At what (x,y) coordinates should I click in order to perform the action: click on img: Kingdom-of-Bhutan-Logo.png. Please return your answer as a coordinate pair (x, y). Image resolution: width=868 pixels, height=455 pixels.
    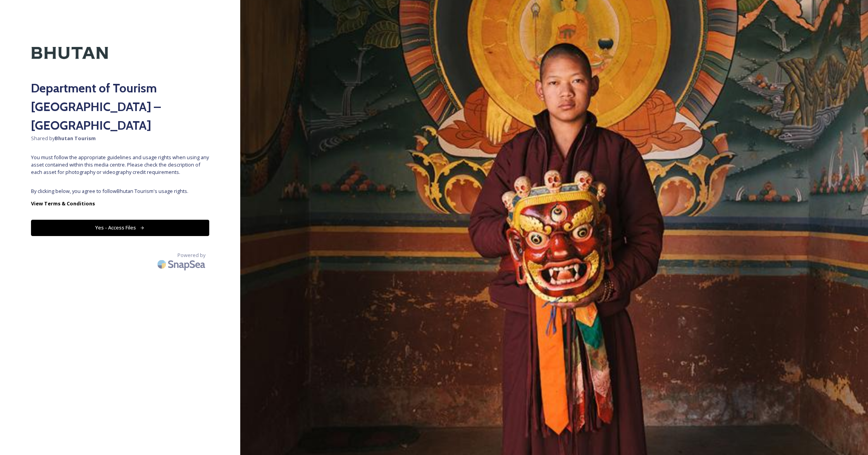
    Looking at the image, I should click on (70, 53).